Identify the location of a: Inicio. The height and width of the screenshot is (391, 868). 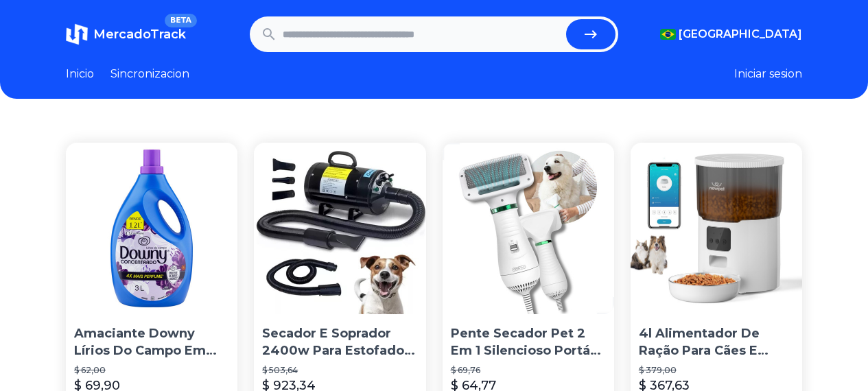
(79, 74).